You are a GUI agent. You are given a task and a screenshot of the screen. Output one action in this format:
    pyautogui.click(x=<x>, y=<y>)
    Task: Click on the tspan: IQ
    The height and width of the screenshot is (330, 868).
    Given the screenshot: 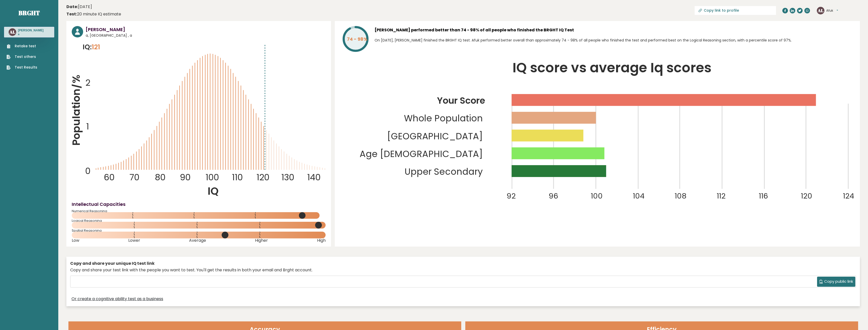 What is the action you would take?
    pyautogui.click(x=213, y=191)
    